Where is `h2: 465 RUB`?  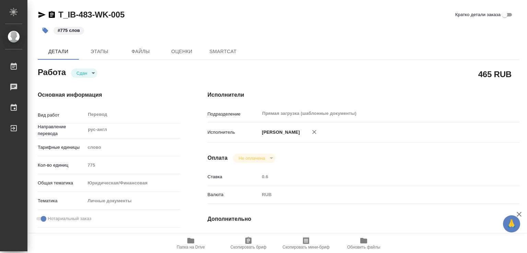
h2: 465 RUB is located at coordinates (494, 74).